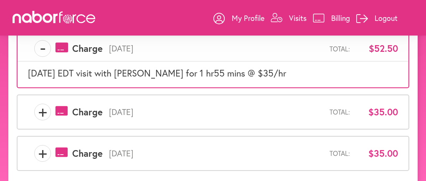 This screenshot has height=181, width=426. What do you see at coordinates (377, 48) in the screenshot?
I see `span: $52.50` at bounding box center [377, 48].